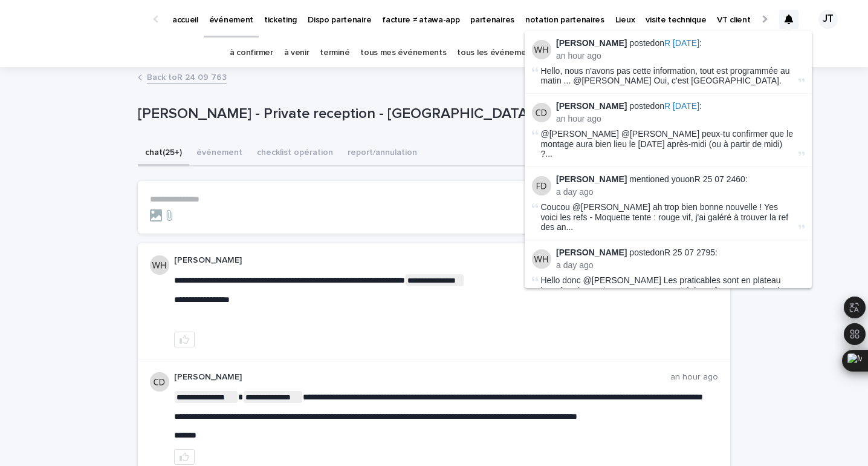 Image resolution: width=868 pixels, height=466 pixels. What do you see at coordinates (295, 154) in the screenshot?
I see `button: checklist opération` at bounding box center [295, 154].